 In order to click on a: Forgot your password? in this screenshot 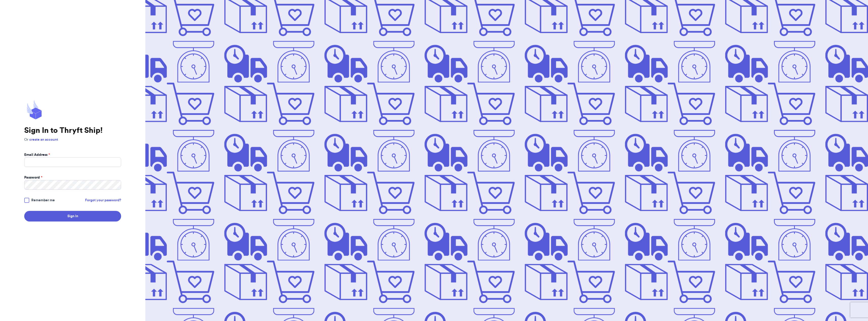, I will do `click(103, 200)`.